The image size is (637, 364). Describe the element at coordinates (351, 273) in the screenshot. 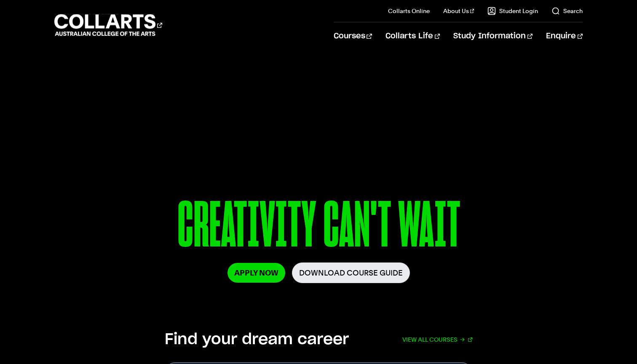

I see `a: Download Course Guide` at that location.